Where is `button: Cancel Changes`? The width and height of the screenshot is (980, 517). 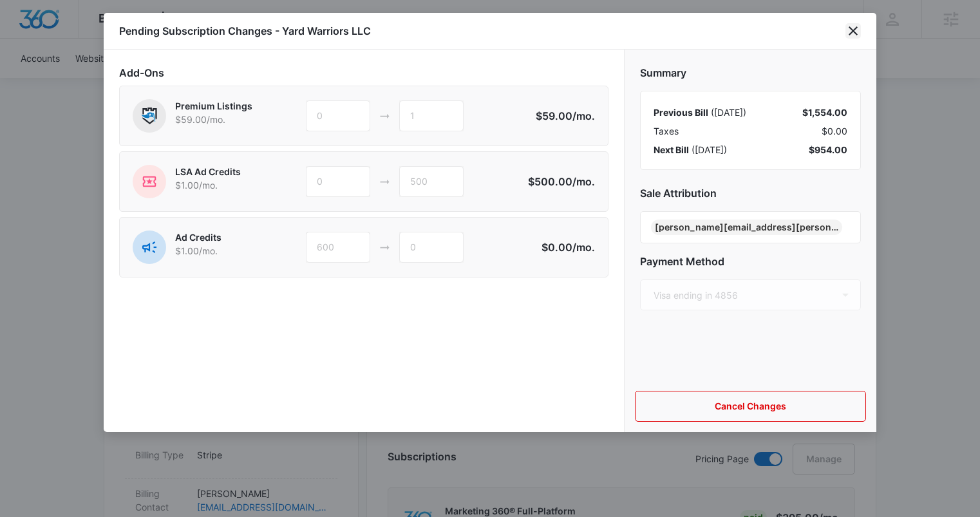
button: Cancel Changes is located at coordinates (750, 406).